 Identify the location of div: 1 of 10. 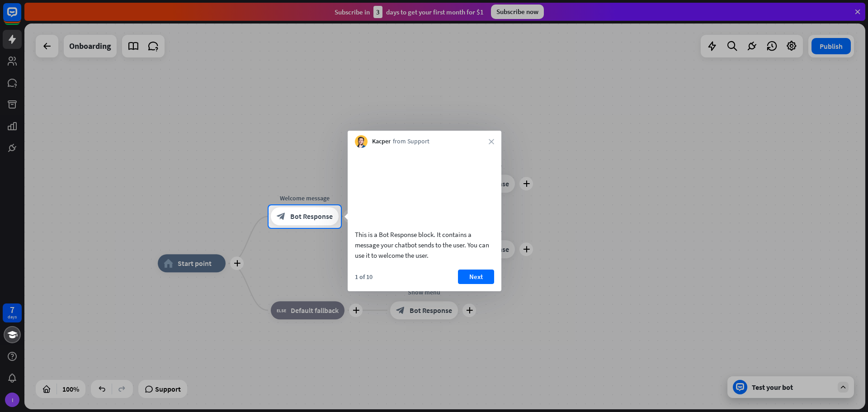
(364, 277).